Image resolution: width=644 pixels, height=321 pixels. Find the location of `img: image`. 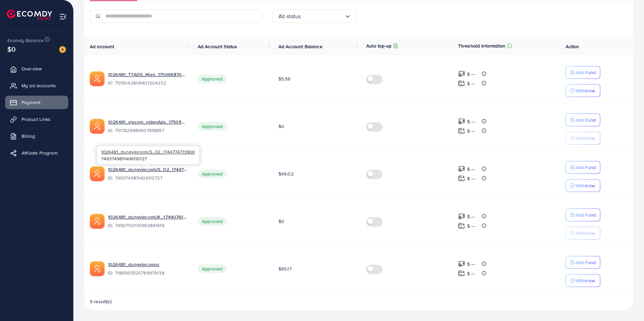

img: image is located at coordinates (62, 49).